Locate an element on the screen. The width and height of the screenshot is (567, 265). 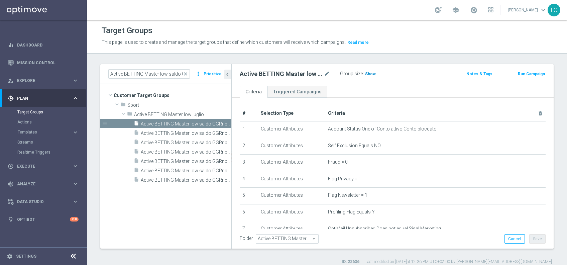
span: Explore is located at coordinates (44, 81).